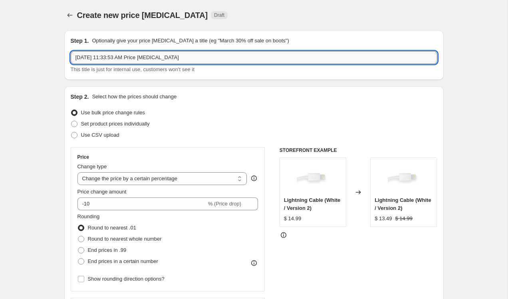 This screenshot has height=299, width=508. Describe the element at coordinates (115, 123) in the screenshot. I see `span: Set product prices individually` at that location.